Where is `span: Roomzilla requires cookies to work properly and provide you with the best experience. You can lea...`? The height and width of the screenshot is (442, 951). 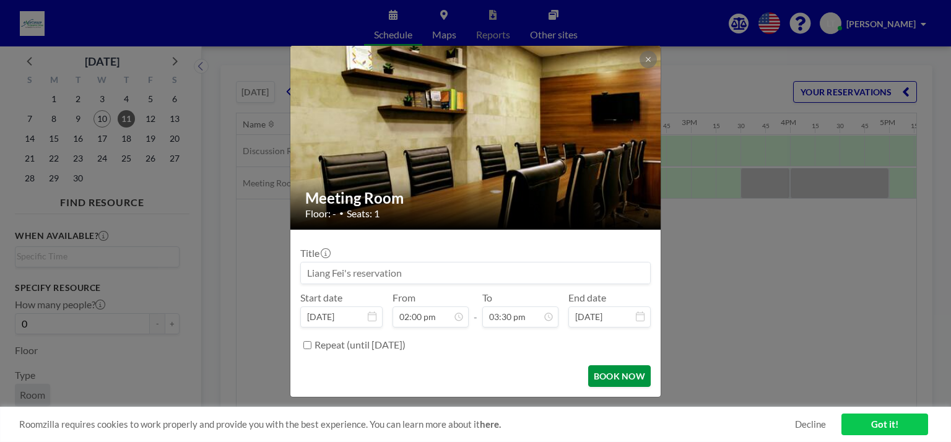 span: Roomzilla requires cookies to work properly and provide you with the best experience. You can lea... is located at coordinates (407, 424).